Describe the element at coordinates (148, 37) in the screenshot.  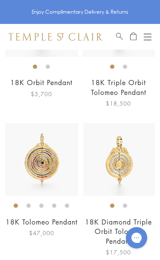
I see `button: Open navigation` at that location.